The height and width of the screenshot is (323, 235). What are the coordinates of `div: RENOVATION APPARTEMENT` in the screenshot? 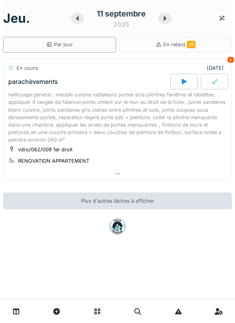 It's located at (54, 161).